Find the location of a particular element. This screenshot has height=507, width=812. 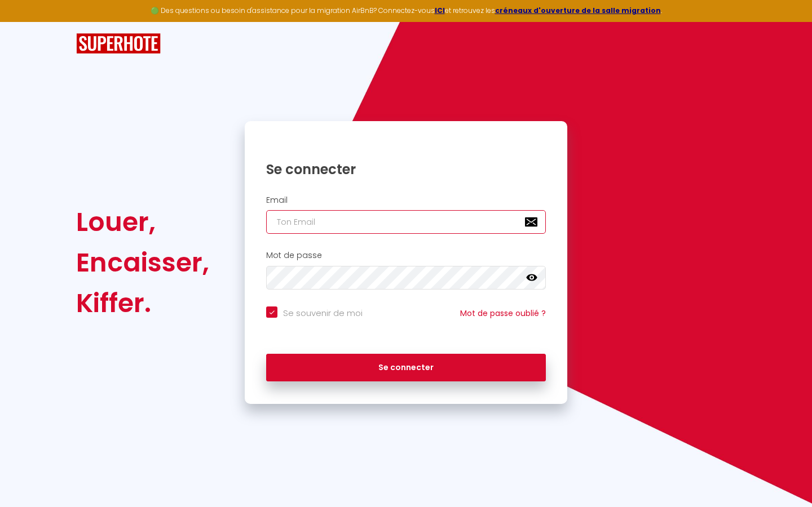

a: ICI is located at coordinates (440, 10).